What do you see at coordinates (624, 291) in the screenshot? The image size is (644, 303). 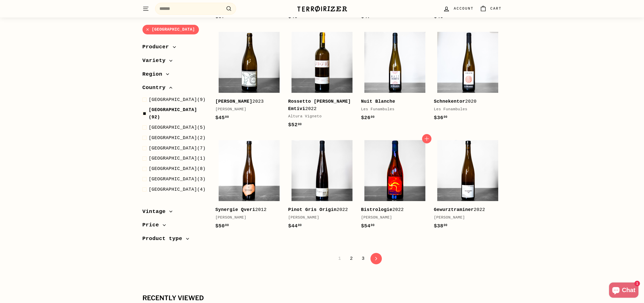 I see `inbox-online-store-chat: Shopify online store chat` at bounding box center [624, 291].